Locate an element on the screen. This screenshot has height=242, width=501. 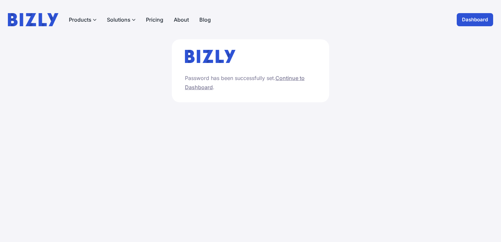
button: Products is located at coordinates (83, 20).